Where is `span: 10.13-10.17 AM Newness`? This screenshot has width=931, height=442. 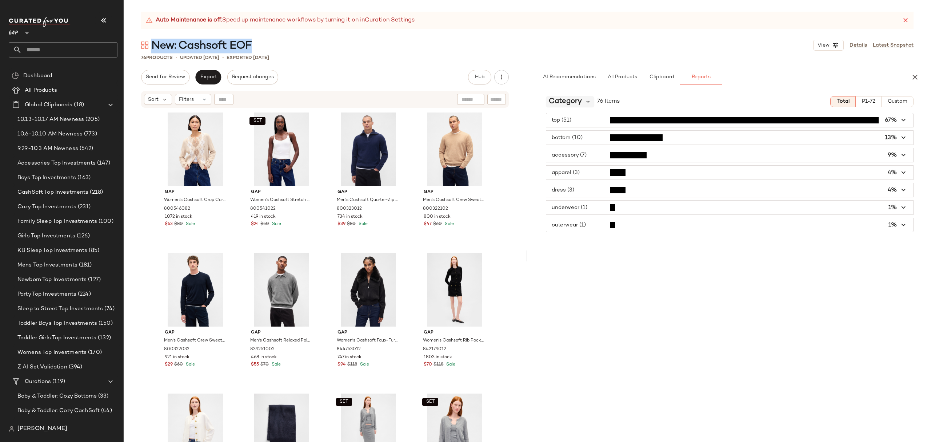 span: 10.13-10.17 AM Newness is located at coordinates (51, 119).